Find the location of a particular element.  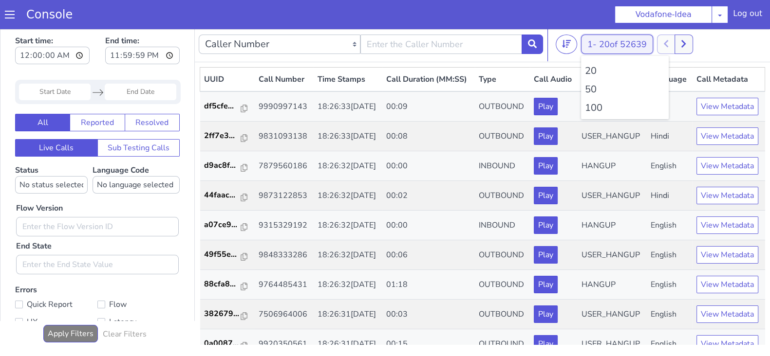

button: 1- 20of 52639 is located at coordinates (617, 18).